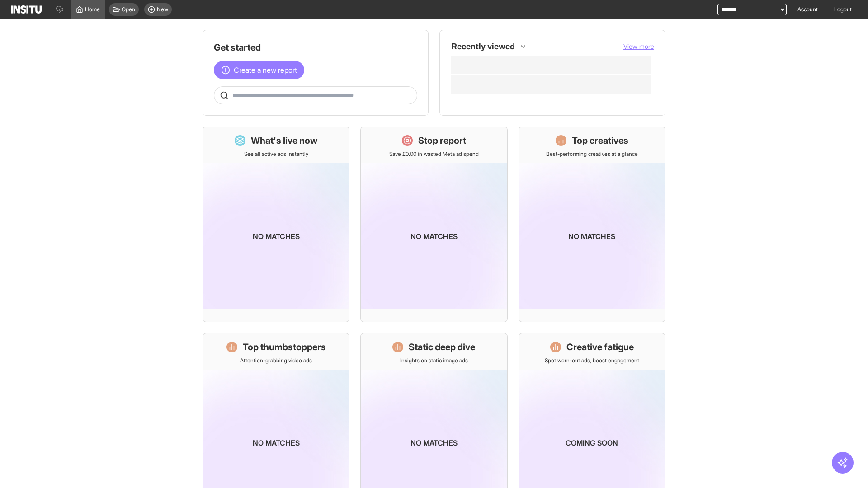 The width and height of the screenshot is (868, 488). Describe the element at coordinates (434, 361) in the screenshot. I see `p: Insights on static image ads` at that location.